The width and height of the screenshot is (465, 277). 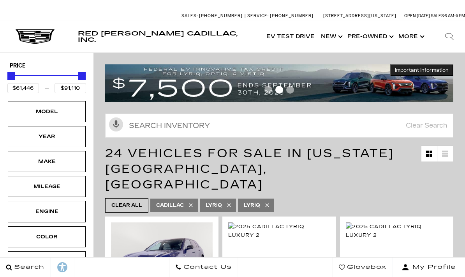 I want to click on img: vrp-tax-ending-august-version, so click(x=279, y=83).